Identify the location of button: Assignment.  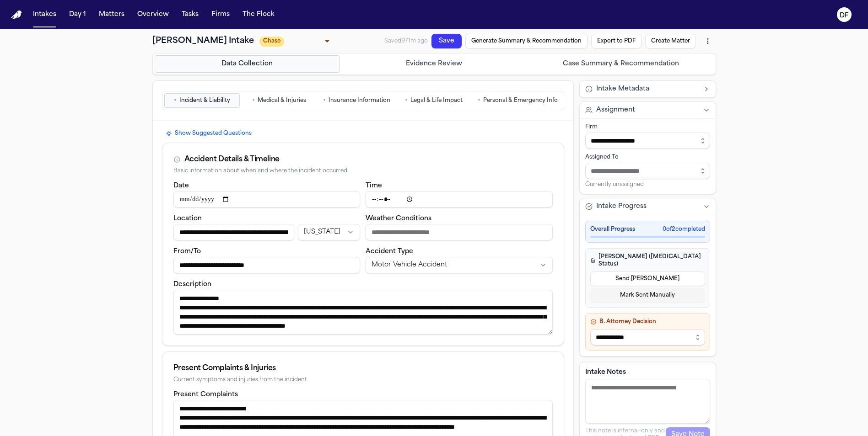
(648, 110).